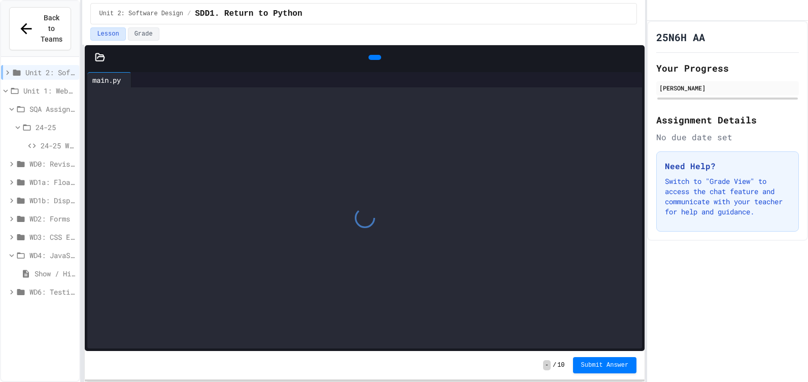 Image resolution: width=808 pixels, height=382 pixels. What do you see at coordinates (681, 37) in the screenshot?
I see `h1: 25N6H AA` at bounding box center [681, 37].